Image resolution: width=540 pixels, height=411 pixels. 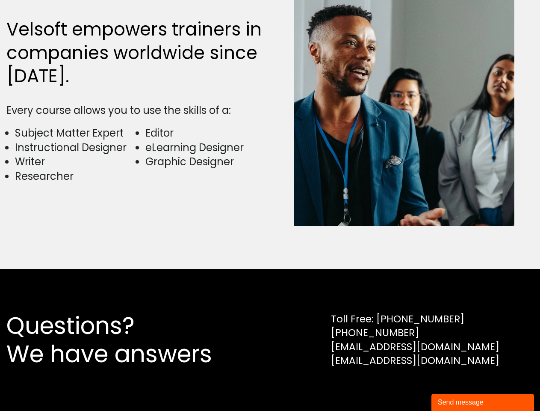 What do you see at coordinates (75, 133) in the screenshot?
I see `li: Subject Matter Expert` at bounding box center [75, 133].